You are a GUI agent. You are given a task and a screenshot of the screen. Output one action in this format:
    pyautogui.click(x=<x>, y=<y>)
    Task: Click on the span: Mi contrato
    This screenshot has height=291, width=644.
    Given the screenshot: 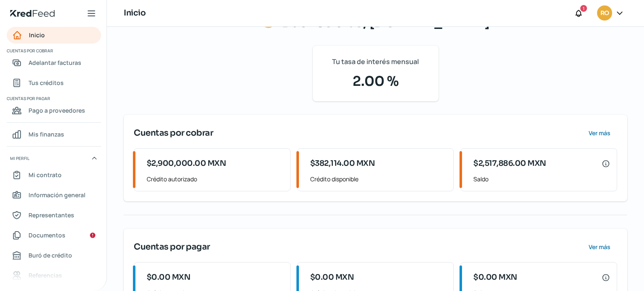 What is the action you would take?
    pyautogui.click(x=45, y=174)
    